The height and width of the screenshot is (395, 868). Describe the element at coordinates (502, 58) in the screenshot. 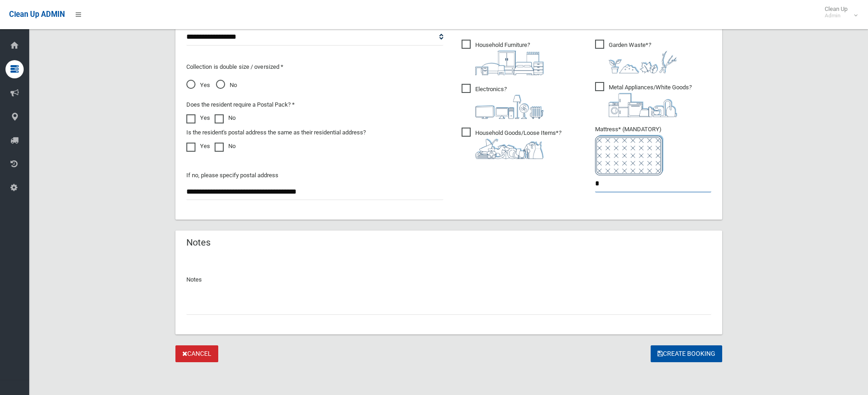

I see `span: Household Furniture` at that location.